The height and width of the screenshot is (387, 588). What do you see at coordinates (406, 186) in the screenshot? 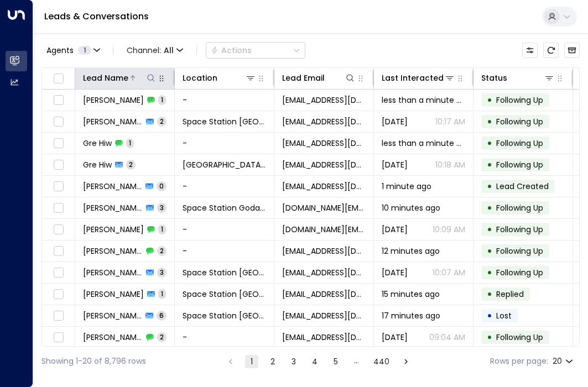
I see `span: 1 minute ago` at bounding box center [406, 186].